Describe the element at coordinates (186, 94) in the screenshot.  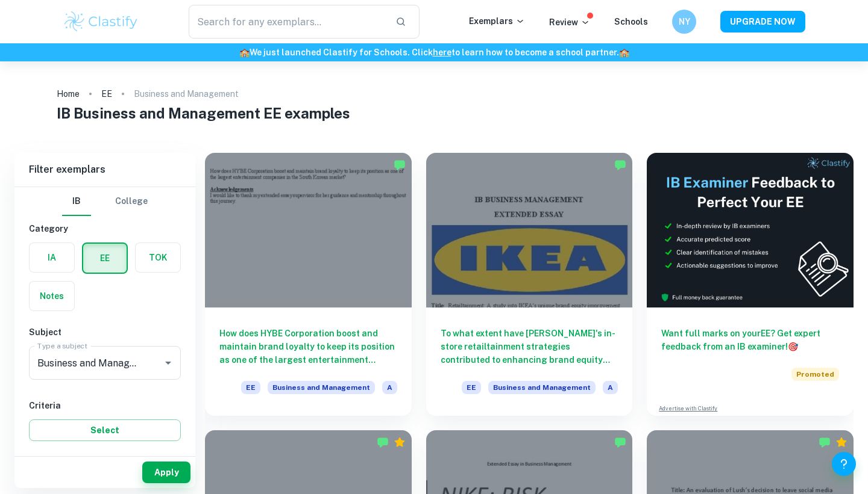
I see `p: Business and Management` at that location.